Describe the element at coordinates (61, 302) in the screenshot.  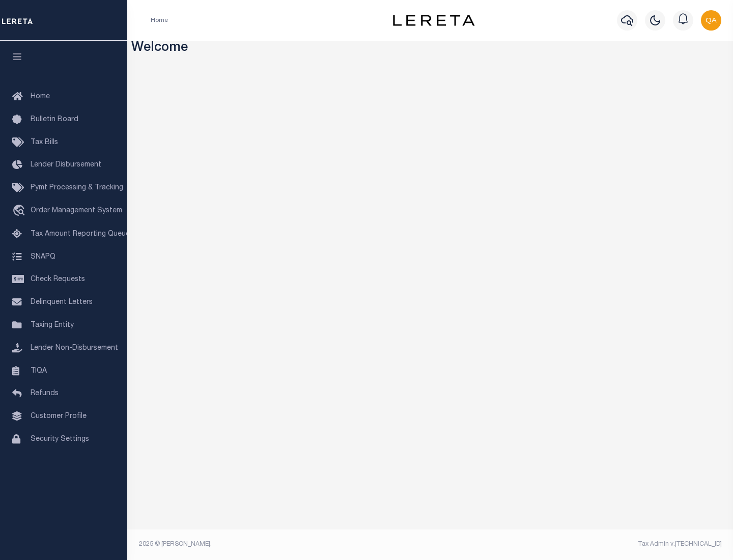
I see `span: Delinquent Letters` at that location.